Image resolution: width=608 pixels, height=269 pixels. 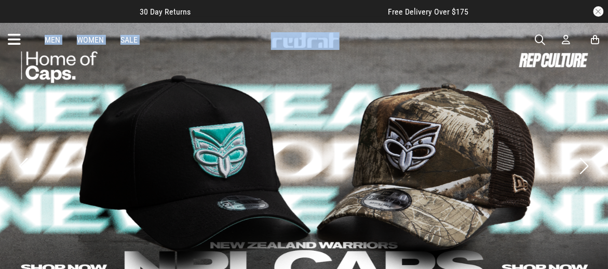 What do you see at coordinates (429, 11) in the screenshot?
I see `span: Free Delivery Over $175` at bounding box center [429, 11].